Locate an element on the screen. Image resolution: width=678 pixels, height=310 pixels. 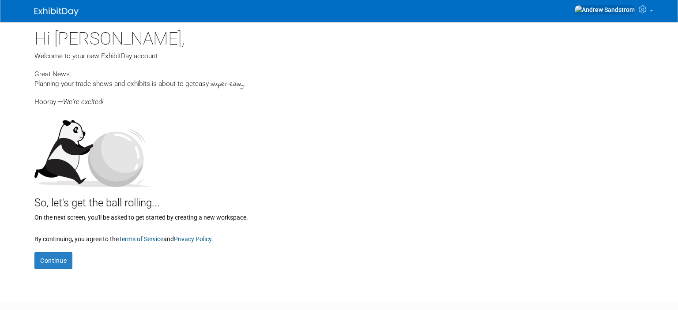
span: super-easy is located at coordinates (227, 84).